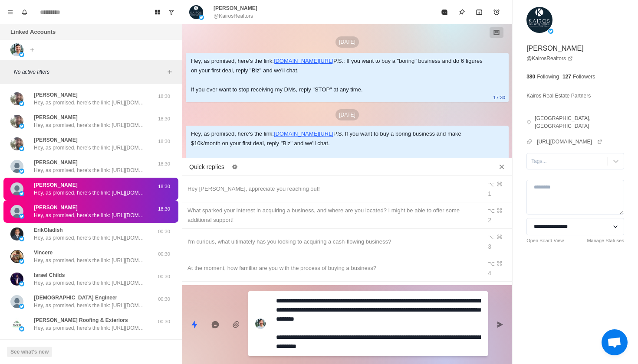 The width and height of the screenshot is (638, 364). What do you see at coordinates (49, 275) in the screenshot?
I see `p: Israel Childs` at bounding box center [49, 275].